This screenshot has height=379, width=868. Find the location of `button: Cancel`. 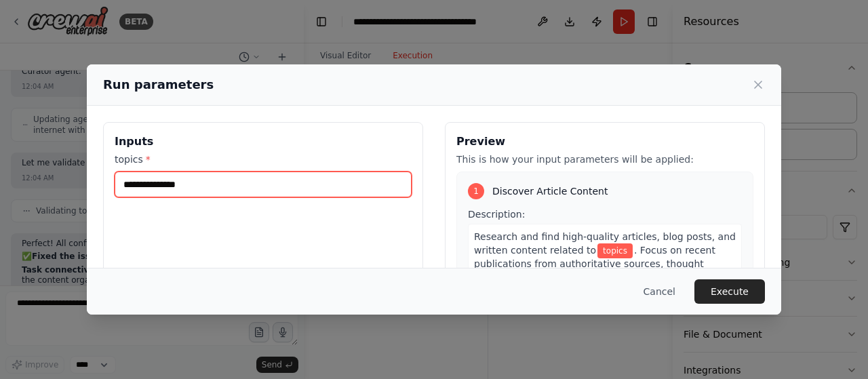

button: Cancel is located at coordinates (659, 292).